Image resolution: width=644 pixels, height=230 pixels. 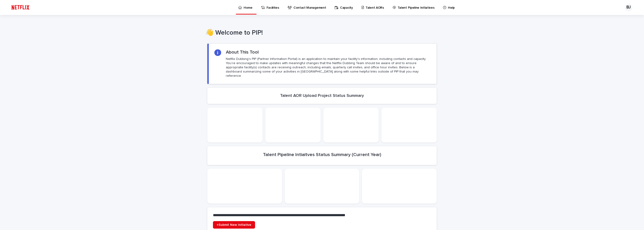 What do you see at coordinates (322, 96) in the screenshot?
I see `h2: Talent AOR Upload Project Status Summary` at bounding box center [322, 96].